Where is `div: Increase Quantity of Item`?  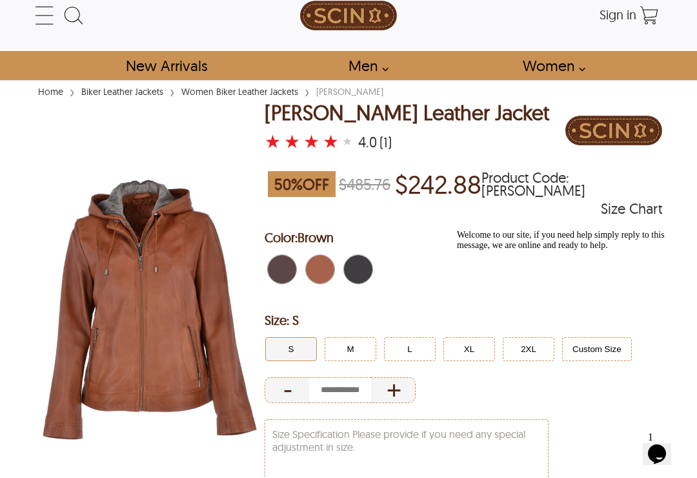
div: Increase Quantity of Item is located at coordinates (393, 390).